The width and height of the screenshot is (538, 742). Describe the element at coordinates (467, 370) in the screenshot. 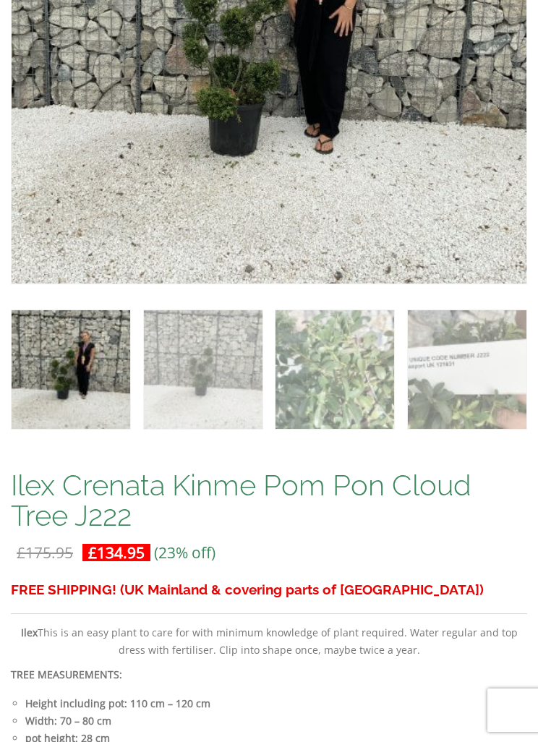

I see `img: Ilex Crenata Kinme Pom Pon Cloud Tree J222 - Image 4` at that location.